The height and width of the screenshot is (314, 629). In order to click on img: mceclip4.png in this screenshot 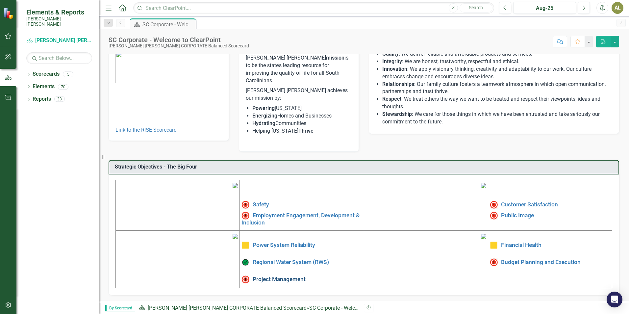, I will do `click(484, 236)`.